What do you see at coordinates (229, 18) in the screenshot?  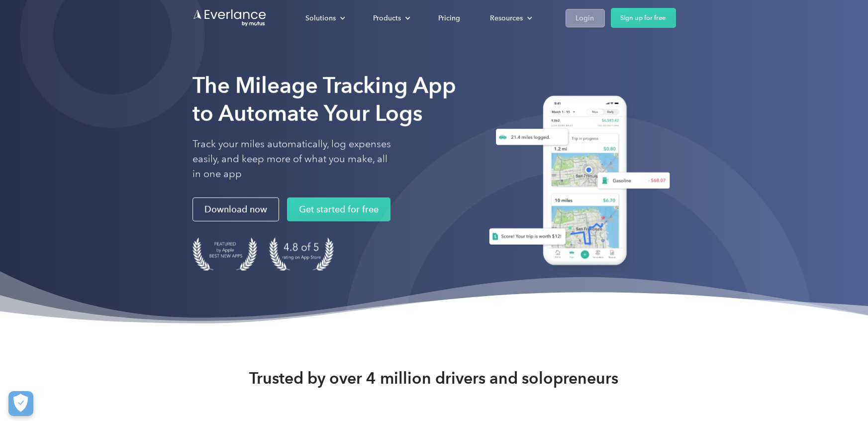 I see `a: Go to homepage` at bounding box center [229, 18].